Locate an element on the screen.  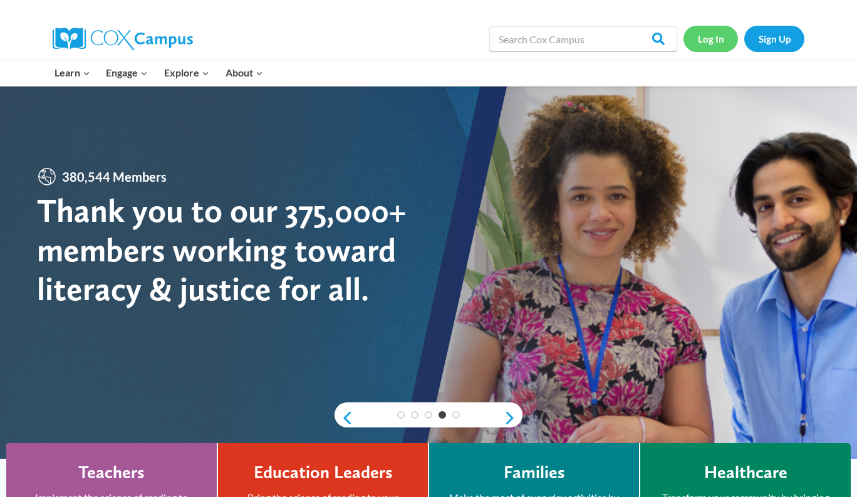
h4: Education Leaders is located at coordinates (323, 472).